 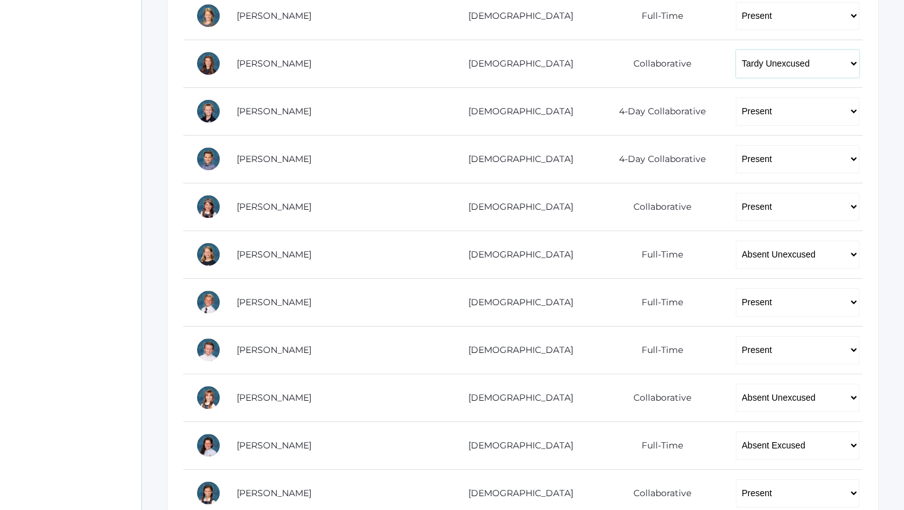 I want to click on div: Timothy Edlin, so click(x=208, y=350).